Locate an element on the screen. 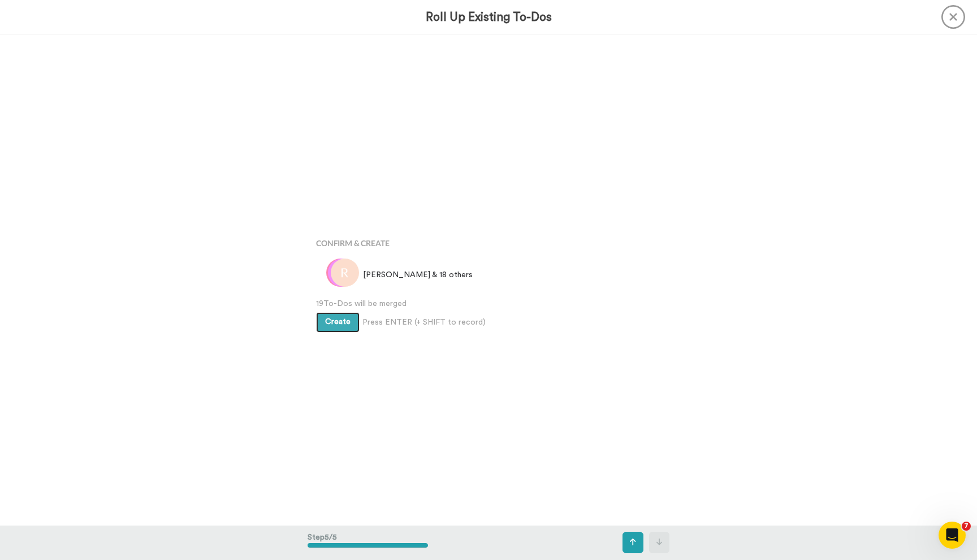 Image resolution: width=977 pixels, height=560 pixels. h3: Roll Up Existing To-Dos is located at coordinates (488, 17).